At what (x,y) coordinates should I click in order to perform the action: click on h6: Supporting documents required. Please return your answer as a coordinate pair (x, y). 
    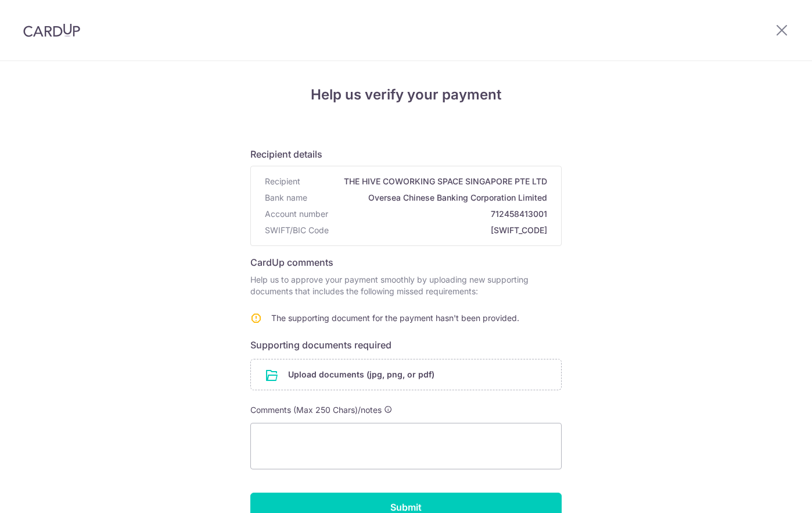
    Looking at the image, I should click on (406, 345).